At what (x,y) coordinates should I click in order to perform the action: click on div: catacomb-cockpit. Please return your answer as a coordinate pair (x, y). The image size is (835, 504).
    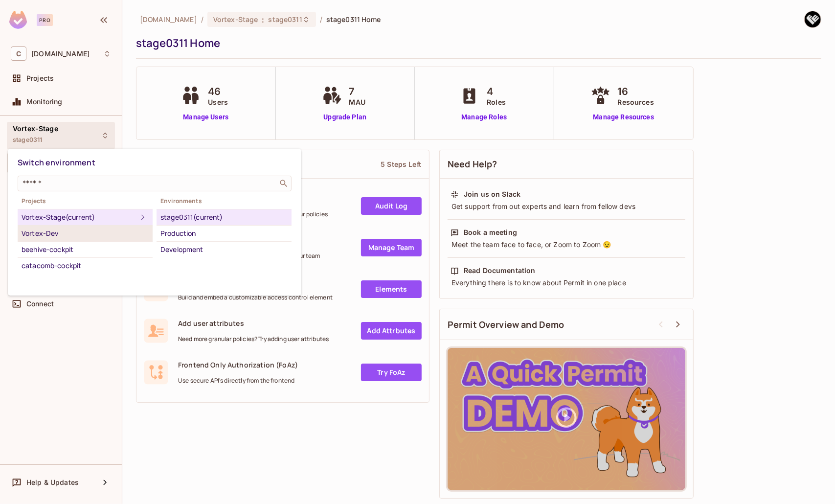
    Looking at the image, I should click on (85, 265).